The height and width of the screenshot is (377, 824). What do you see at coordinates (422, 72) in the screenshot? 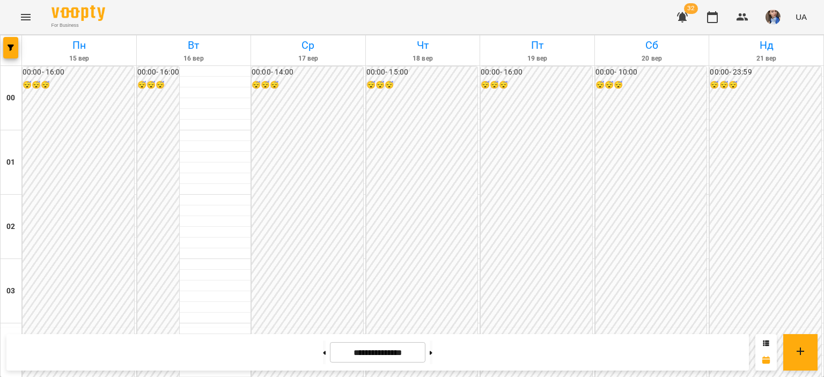
I see `h6: 00:00 - 15:00` at bounding box center [422, 72].